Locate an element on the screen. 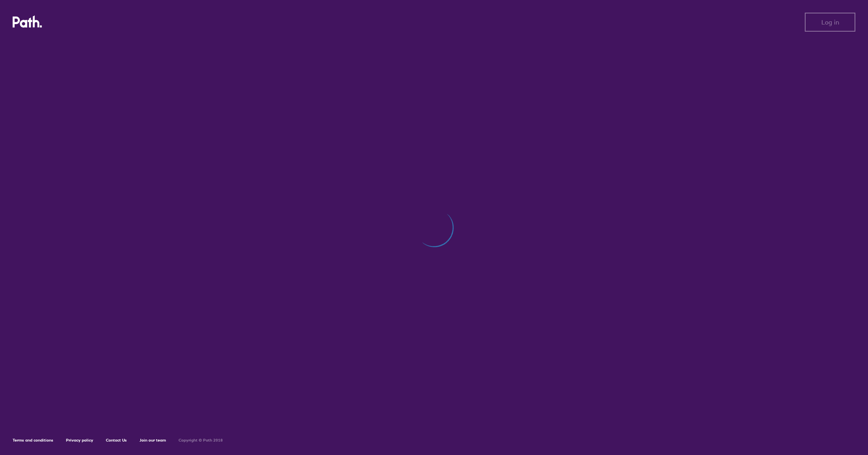 This screenshot has width=868, height=455. h6: Copyright © Path 2018 is located at coordinates (201, 440).